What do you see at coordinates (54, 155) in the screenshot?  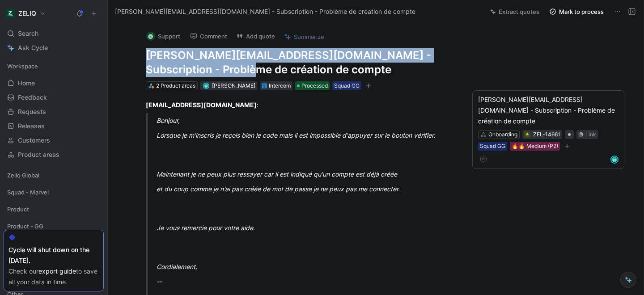 I see `a: Product areas` at bounding box center [54, 155].